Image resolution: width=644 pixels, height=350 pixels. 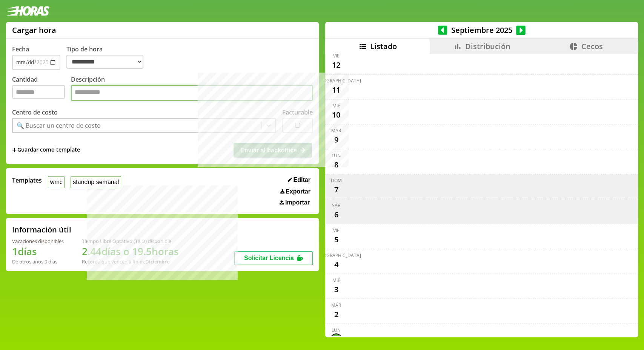 What do you see at coordinates (39, 92) in the screenshot?
I see `input: Cantidad` at bounding box center [39, 92].